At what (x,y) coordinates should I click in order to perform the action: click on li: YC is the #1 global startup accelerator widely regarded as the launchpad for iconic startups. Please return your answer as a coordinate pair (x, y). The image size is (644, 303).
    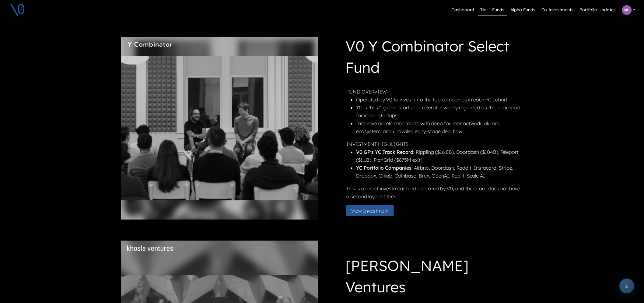
    Looking at the image, I should click on (438, 111).